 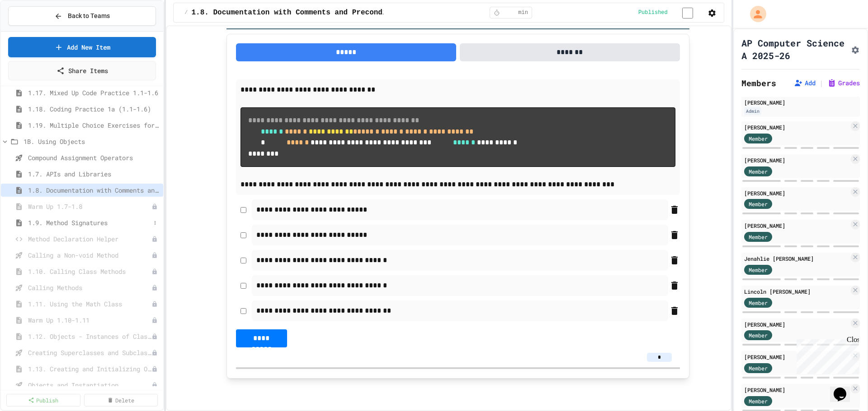 What do you see at coordinates (752, 111) in the screenshot?
I see `div: Admin` at bounding box center [752, 111].